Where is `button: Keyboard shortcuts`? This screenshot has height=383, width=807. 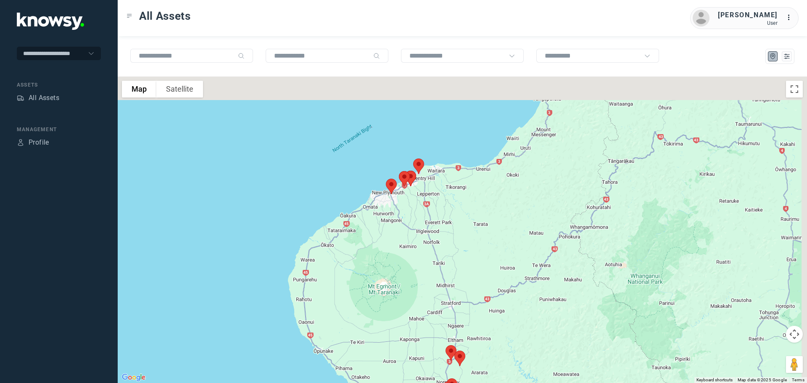
button: Keyboard shortcuts is located at coordinates (714, 380).